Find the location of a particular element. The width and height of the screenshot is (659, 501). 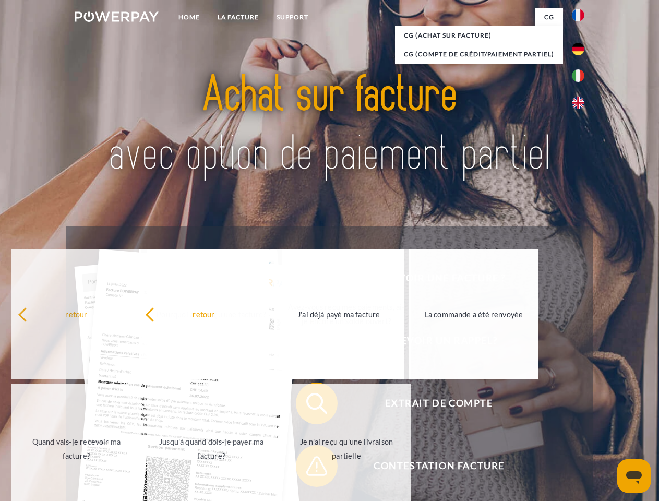

div: Je n'ai reçu qu'une livraison partielle is located at coordinates (346, 449).